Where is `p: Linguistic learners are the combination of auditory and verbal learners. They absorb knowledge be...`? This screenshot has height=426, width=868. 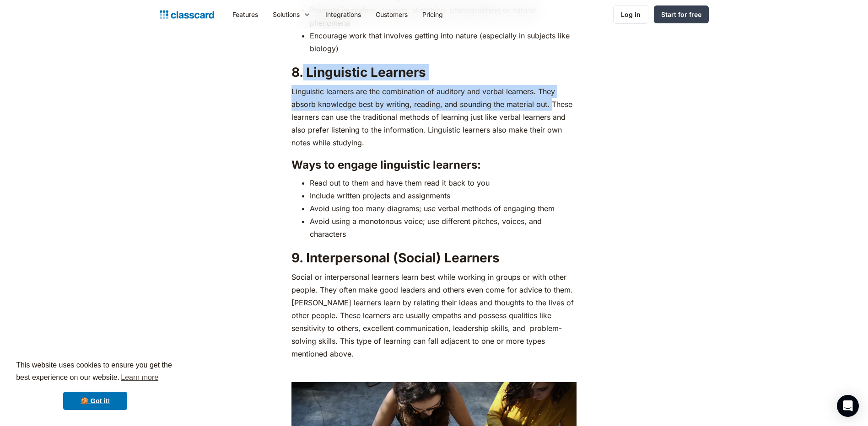 p: Linguistic learners are the combination of auditory and verbal learners. They absorb knowledge be... is located at coordinates (434, 117).